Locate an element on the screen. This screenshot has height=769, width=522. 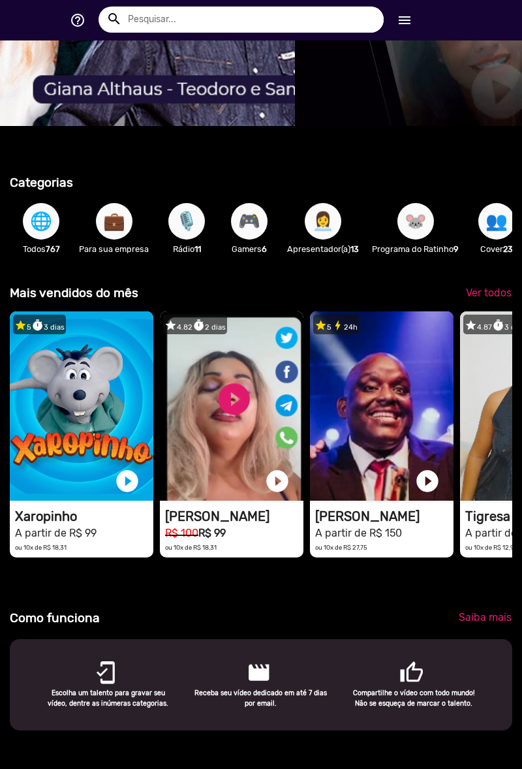
p: Compartilhe o vídeo com todo mundo! Não se esqueça de marcar o talento. is located at coordinates (414, 697).